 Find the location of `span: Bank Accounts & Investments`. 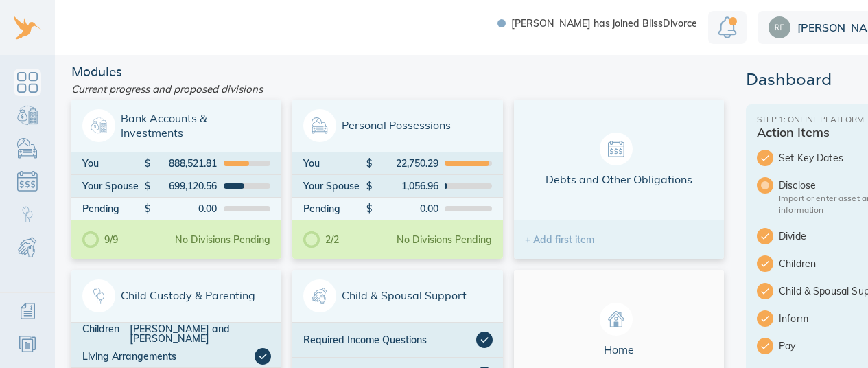

span: Bank Accounts & Investments is located at coordinates (176, 126).